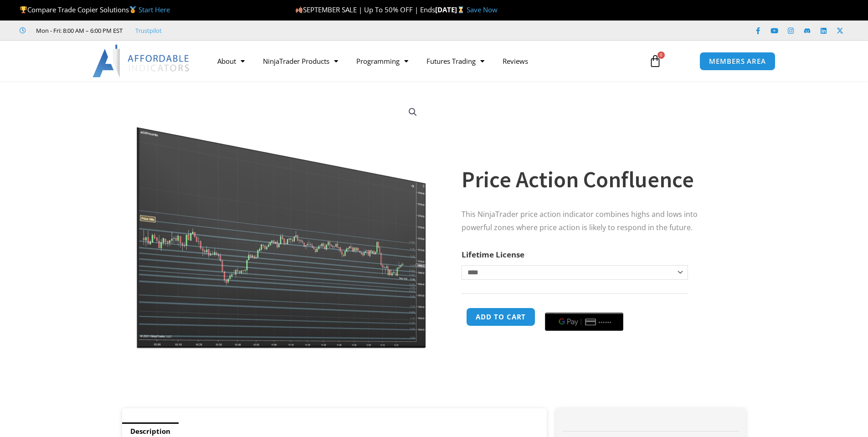  What do you see at coordinates (365, 10) in the screenshot?
I see `span: SEPTEMBER SALE | Up To 50% OFF | Ends` at bounding box center [365, 10].